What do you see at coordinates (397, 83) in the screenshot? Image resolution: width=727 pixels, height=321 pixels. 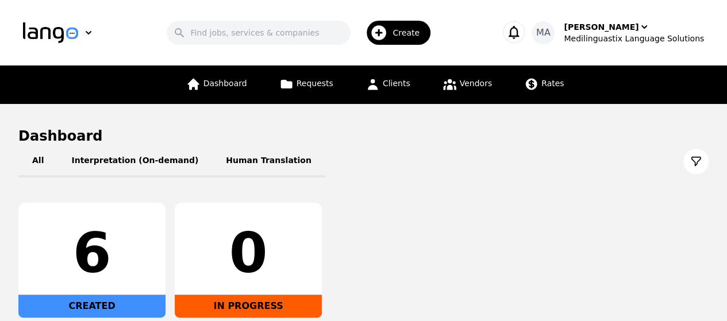 I see `span: Clients` at bounding box center [397, 83].